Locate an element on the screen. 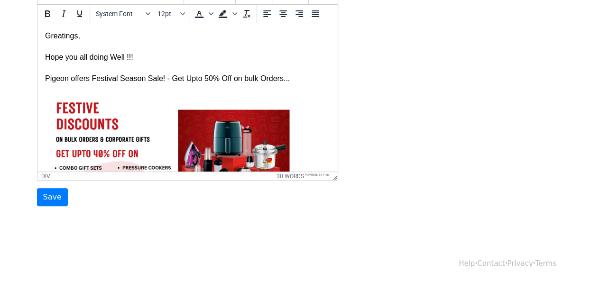 The width and height of the screenshot is (600, 281). input: Save is located at coordinates (52, 197).